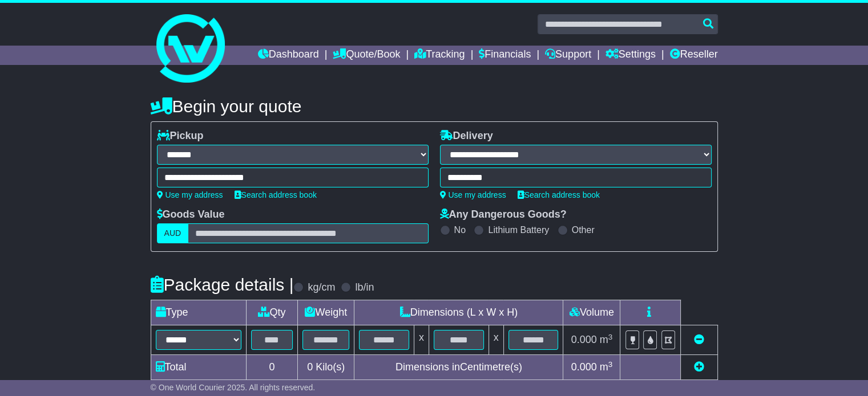 This screenshot has height=396, width=868. I want to click on a: Dashboard, so click(288, 55).